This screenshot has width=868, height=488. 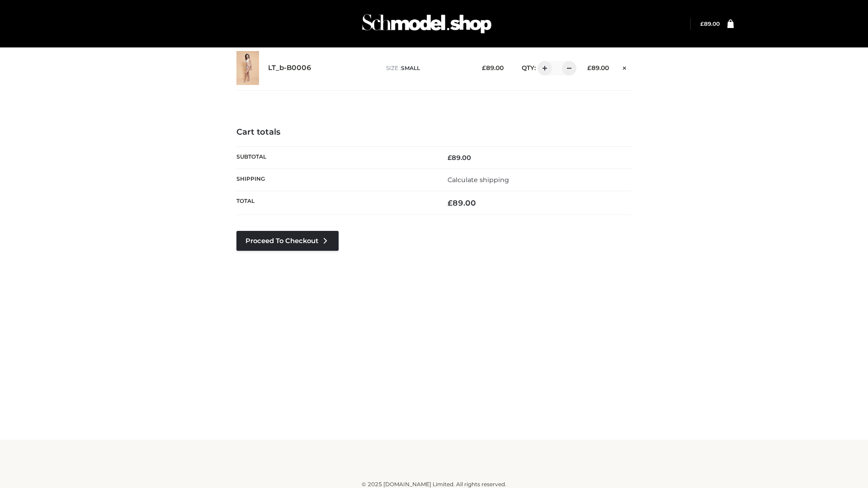 What do you see at coordinates (289, 67) in the screenshot?
I see `a: LT_b-B0006` at bounding box center [289, 67].